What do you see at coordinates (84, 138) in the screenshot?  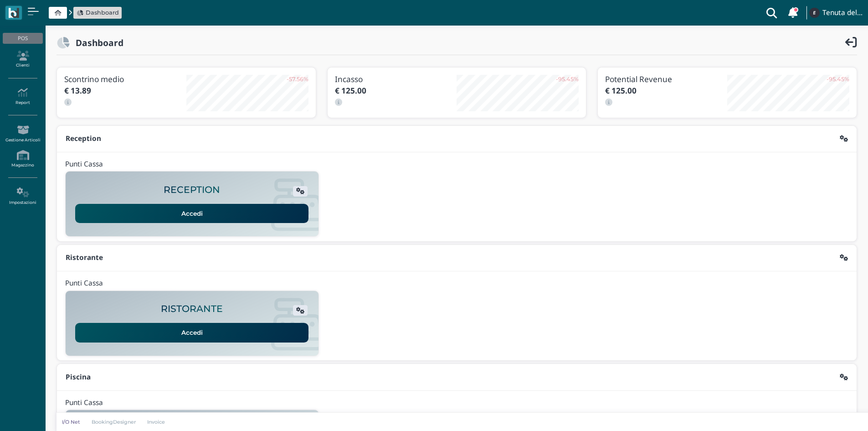 I see `b: Reception` at bounding box center [84, 138].